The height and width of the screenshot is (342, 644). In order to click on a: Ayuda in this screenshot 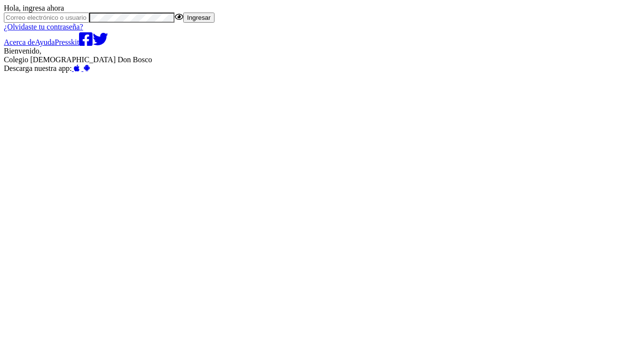, I will do `click(44, 42)`.